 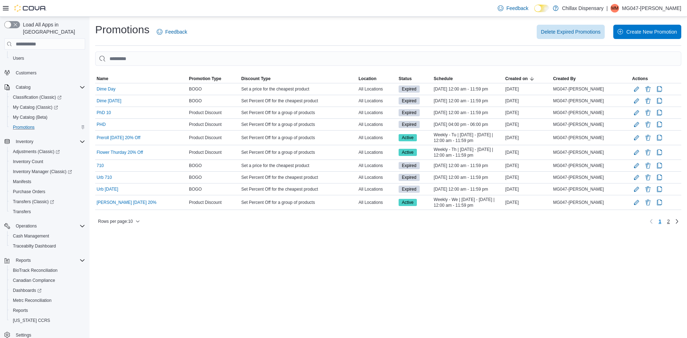 I want to click on span: 2, so click(x=668, y=221).